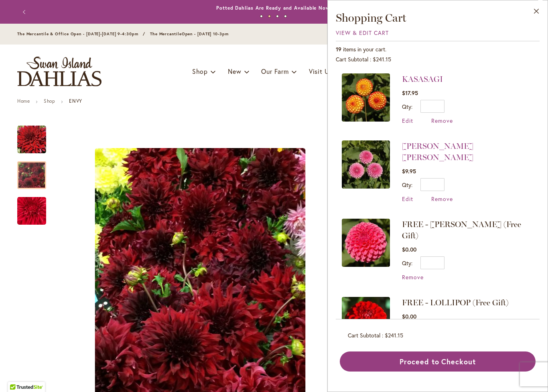  Describe the element at coordinates (365, 49) in the screenshot. I see `span: items in your cart.` at that location.